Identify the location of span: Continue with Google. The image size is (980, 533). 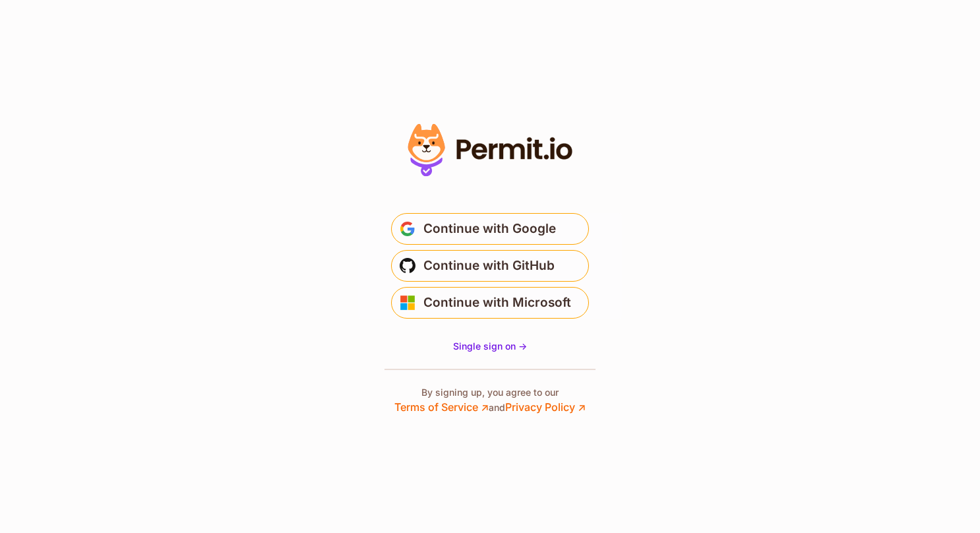
(489, 229).